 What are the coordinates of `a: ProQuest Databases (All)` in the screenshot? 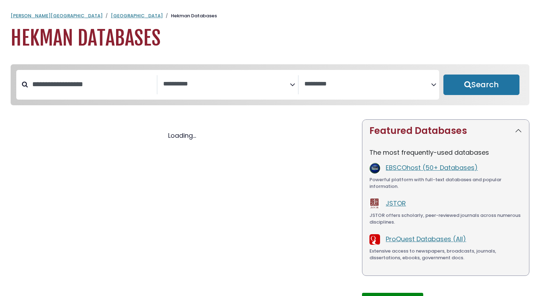 It's located at (425, 239).